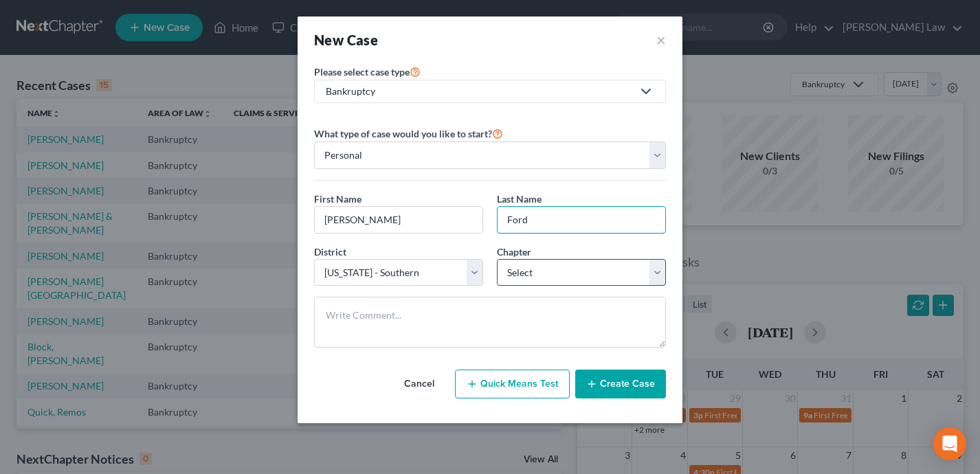 This screenshot has width=980, height=474. I want to click on input: Enter First Name, so click(398, 220).